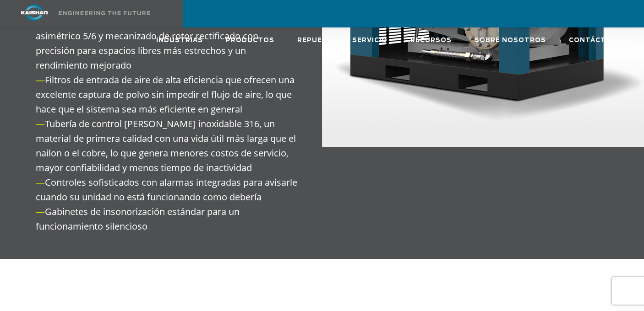 This screenshot has width=644, height=311. What do you see at coordinates (431, 40) in the screenshot?
I see `a: Recursos` at bounding box center [431, 40].